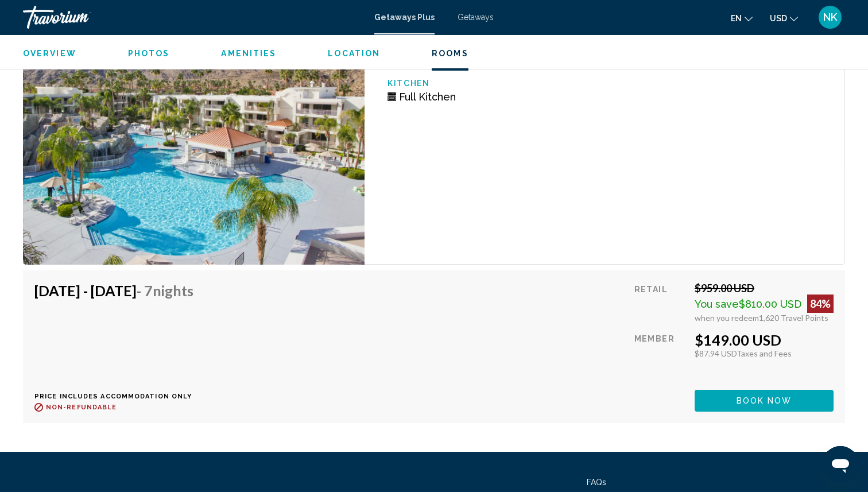 The width and height of the screenshot is (868, 492). Describe the element at coordinates (736, 19) in the screenshot. I see `span: en` at that location.